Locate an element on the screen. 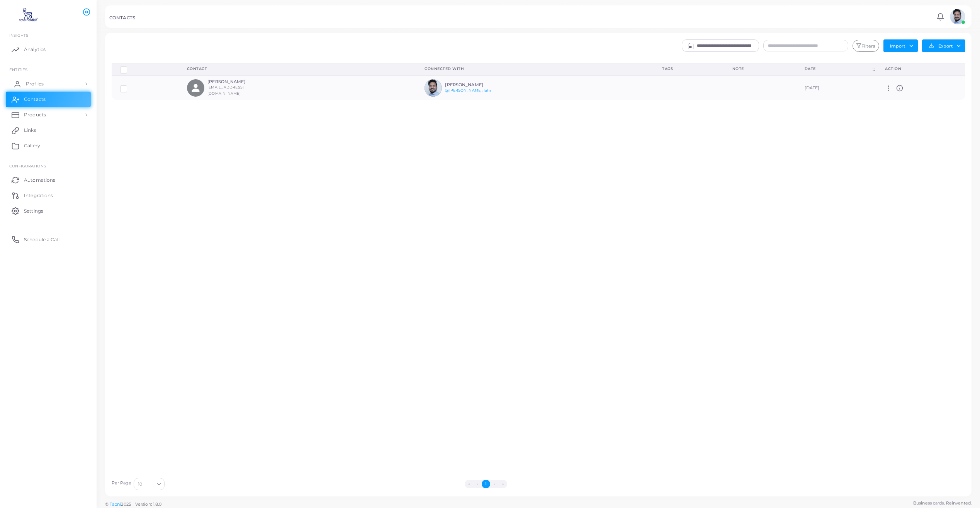  a: Contacts is located at coordinates (48, 99).